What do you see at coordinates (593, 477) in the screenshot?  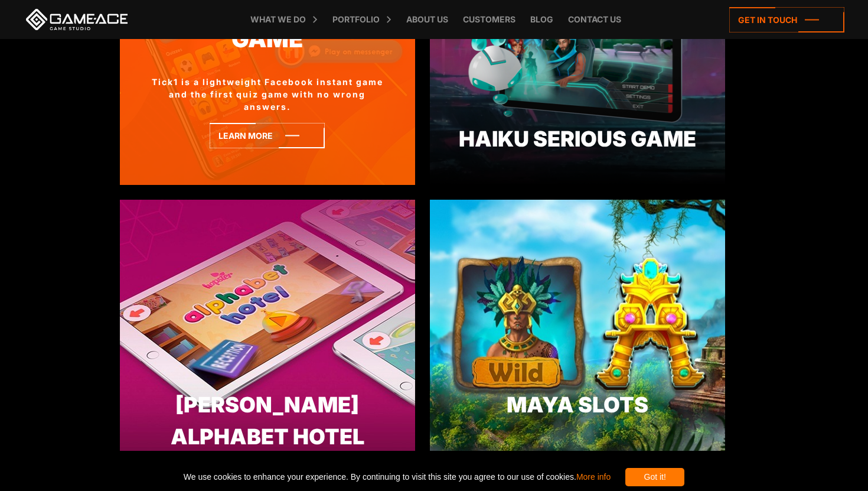 I see `a: More info` at bounding box center [593, 477].